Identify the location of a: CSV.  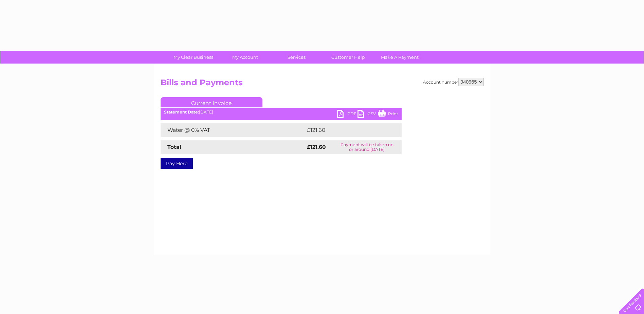
(368, 115).